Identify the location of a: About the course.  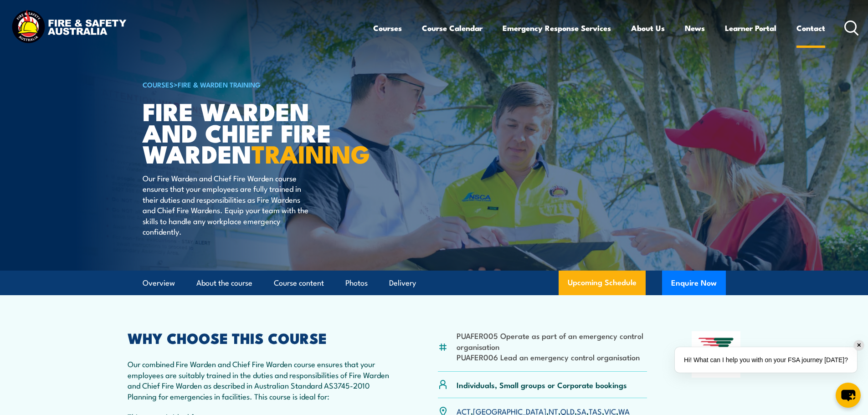
(224, 283).